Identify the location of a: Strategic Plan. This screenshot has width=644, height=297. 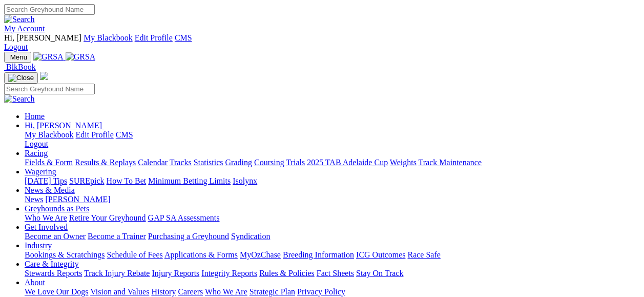
(272, 291).